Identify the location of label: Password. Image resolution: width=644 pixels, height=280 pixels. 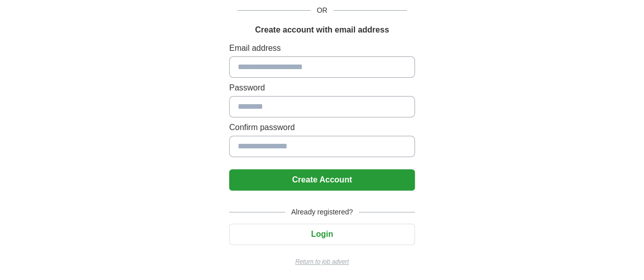
(321, 88).